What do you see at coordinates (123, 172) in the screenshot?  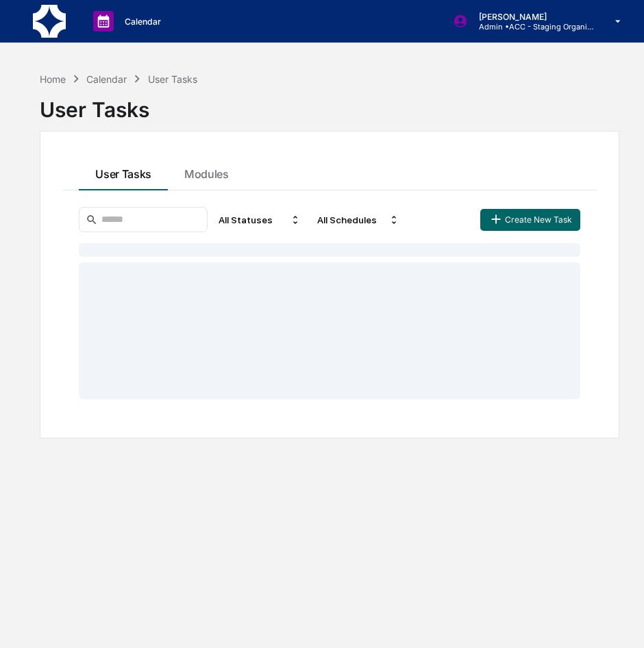 I see `button: User Tasks` at bounding box center [123, 172].